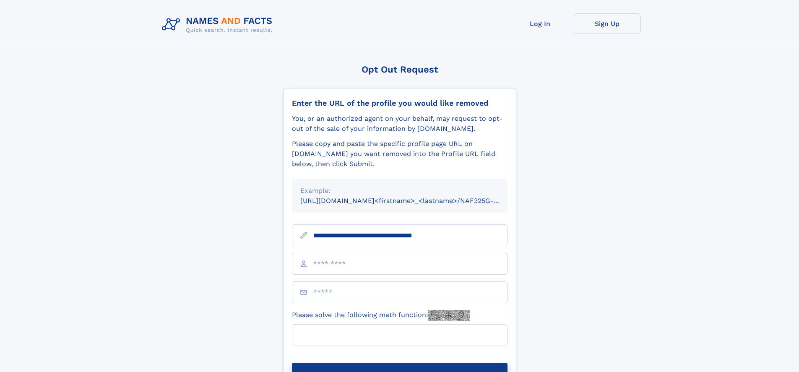 Image resolution: width=799 pixels, height=372 pixels. What do you see at coordinates (607, 23) in the screenshot?
I see `a: Sign Up` at bounding box center [607, 23].